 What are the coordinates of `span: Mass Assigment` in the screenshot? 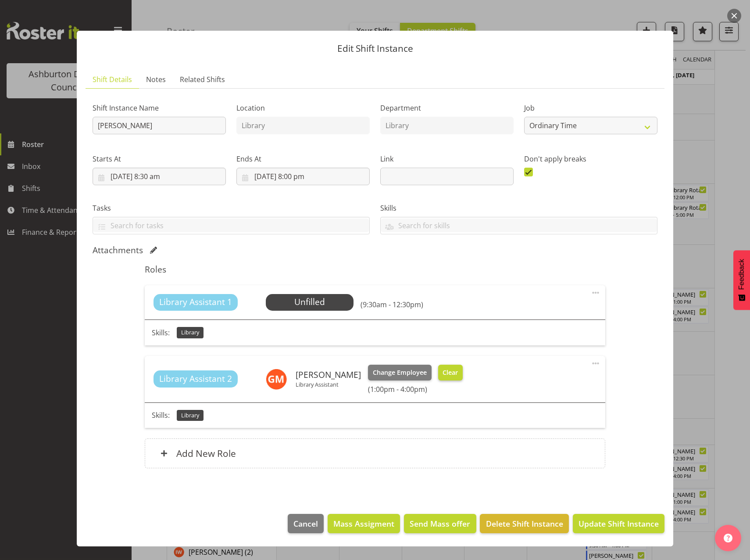 It's located at (364, 523).